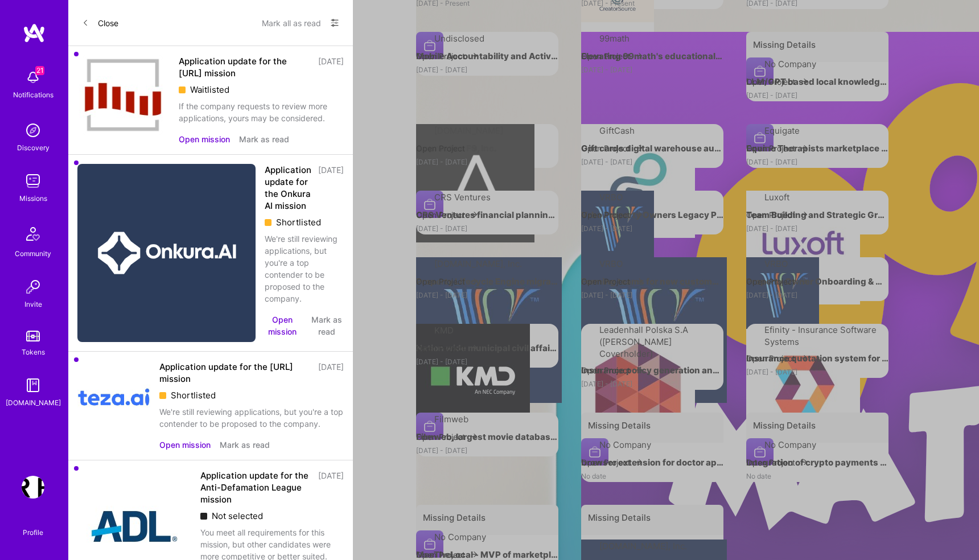 The width and height of the screenshot is (979, 560). Describe the element at coordinates (255, 487) in the screenshot. I see `div: Application update for the Anti-Defamation League mission` at that location.